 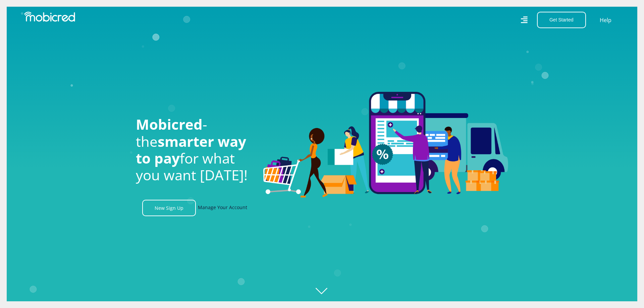 What do you see at coordinates (169, 124) in the screenshot?
I see `span: Mobicred` at bounding box center [169, 124].